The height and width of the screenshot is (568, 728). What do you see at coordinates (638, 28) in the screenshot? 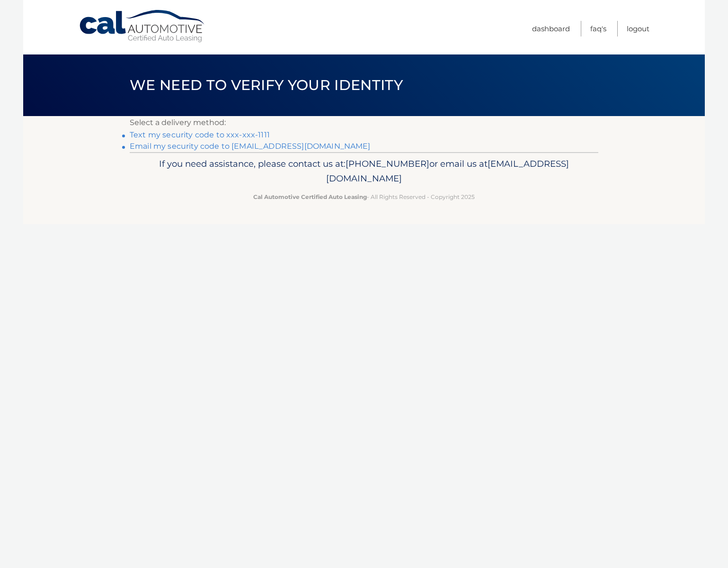
I see `a: Logout` at bounding box center [638, 28].